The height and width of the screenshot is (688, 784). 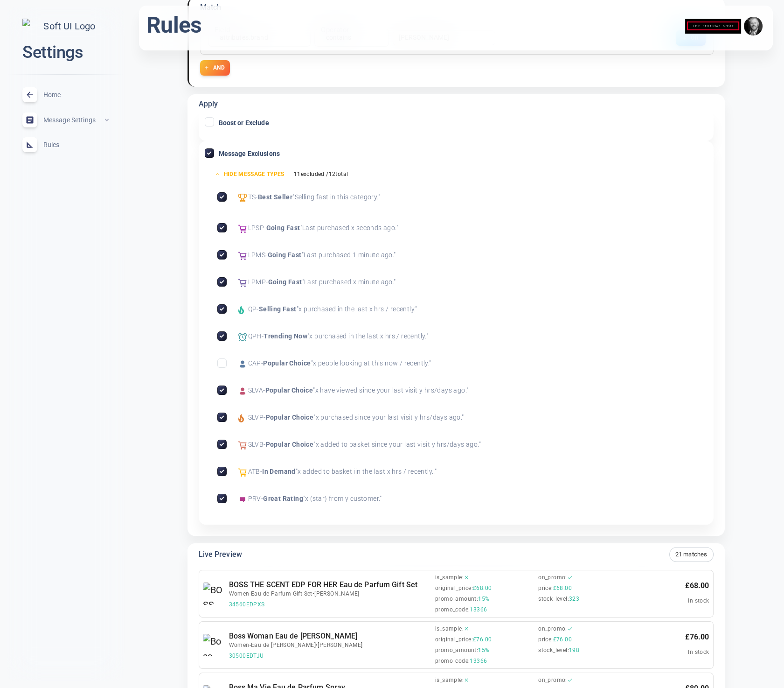 What do you see at coordinates (286, 337) in the screenshot?
I see `span: Trending Now` at bounding box center [286, 337].